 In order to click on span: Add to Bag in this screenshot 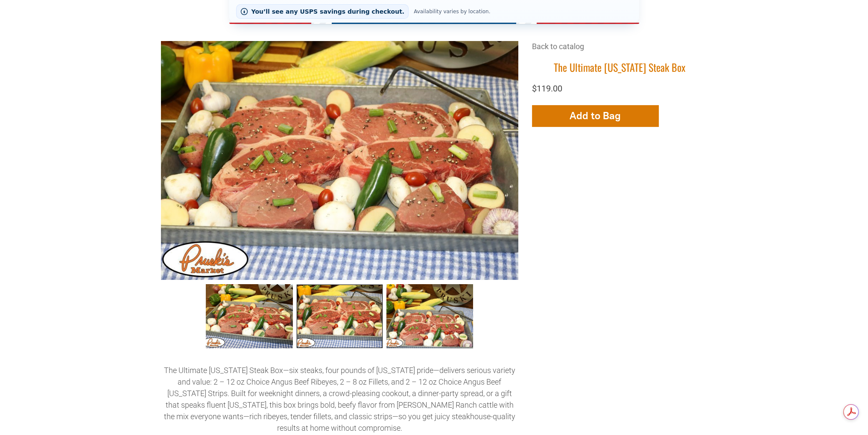, I will do `click(595, 115)`.